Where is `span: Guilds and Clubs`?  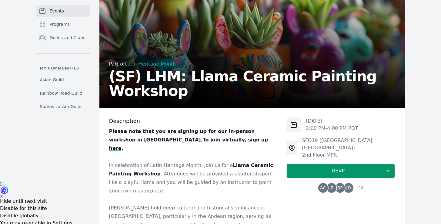 span: Guilds and Clubs is located at coordinates (68, 38).